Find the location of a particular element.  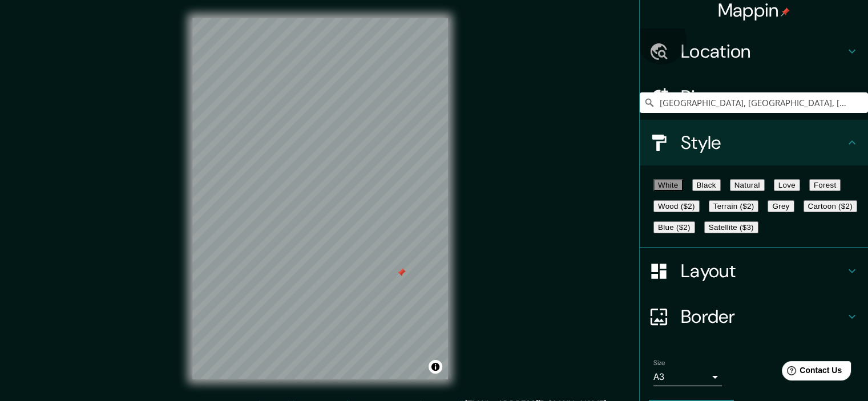

button: Forest is located at coordinates (825, 185).